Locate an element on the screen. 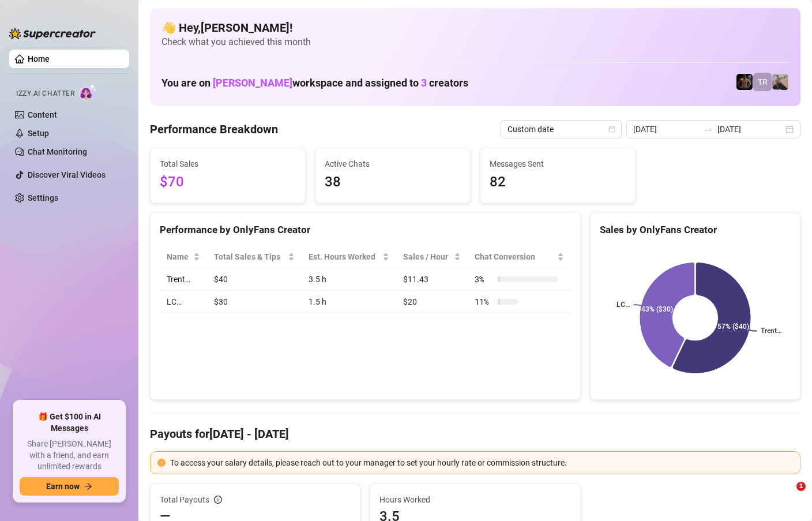 The height and width of the screenshot is (521, 812). span: TR is located at coordinates (762, 82).